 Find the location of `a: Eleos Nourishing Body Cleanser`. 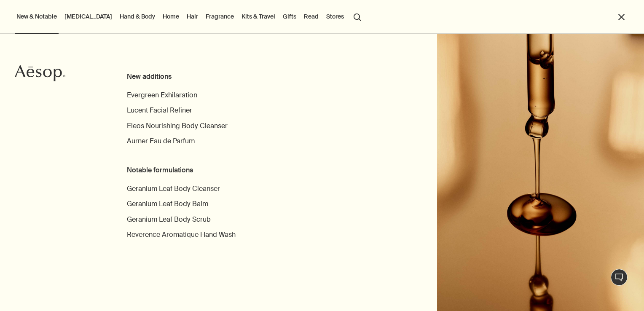

a: Eleos Nourishing Body Cleanser is located at coordinates (177, 126).